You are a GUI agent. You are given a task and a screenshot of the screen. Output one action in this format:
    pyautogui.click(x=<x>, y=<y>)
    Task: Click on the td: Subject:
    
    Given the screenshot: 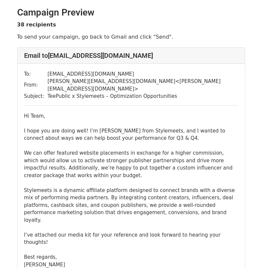 What is the action you would take?
    pyautogui.click(x=36, y=96)
    